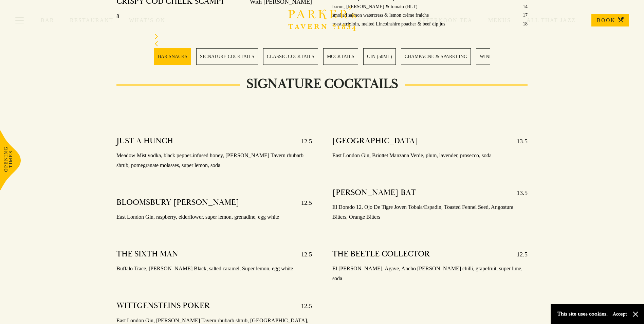  I want to click on button: Close and accept, so click(635, 314).